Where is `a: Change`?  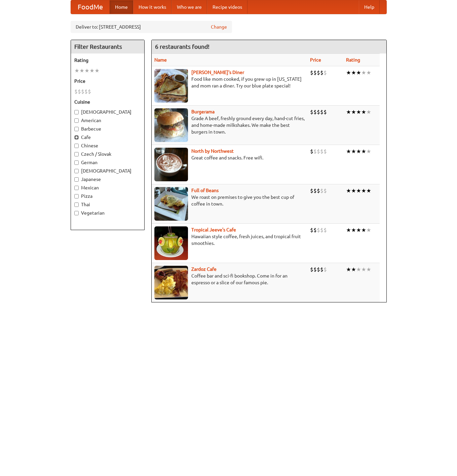
a: Change is located at coordinates (219, 27).